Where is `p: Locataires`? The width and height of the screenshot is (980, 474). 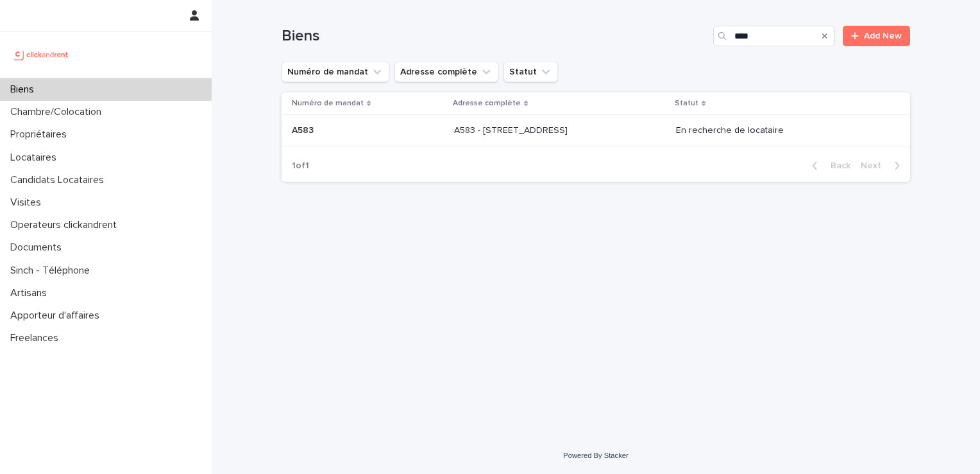 p: Locataires is located at coordinates (36, 157).